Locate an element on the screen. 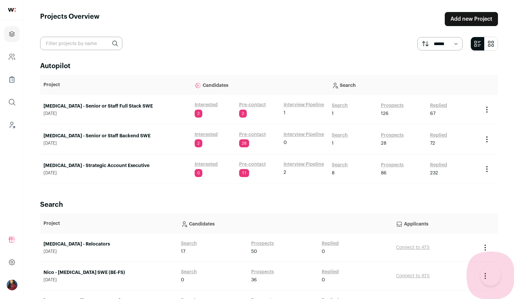 Image resolution: width=514 pixels, height=299 pixels. h1: Projects Overview is located at coordinates (70, 19).